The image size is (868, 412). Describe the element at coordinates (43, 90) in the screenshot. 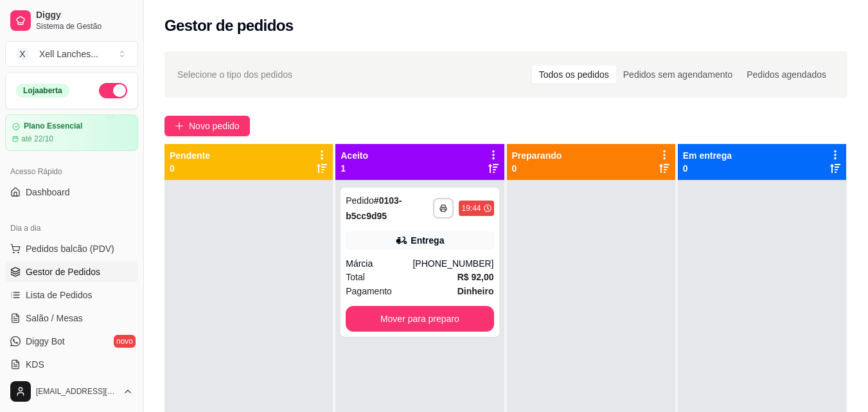

I see `div: Loja aberta` at that location.